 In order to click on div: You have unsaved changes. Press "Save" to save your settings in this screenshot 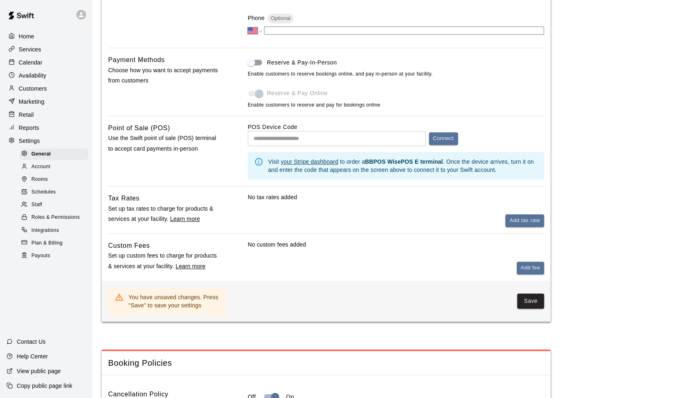, I will do `click(174, 301)`.